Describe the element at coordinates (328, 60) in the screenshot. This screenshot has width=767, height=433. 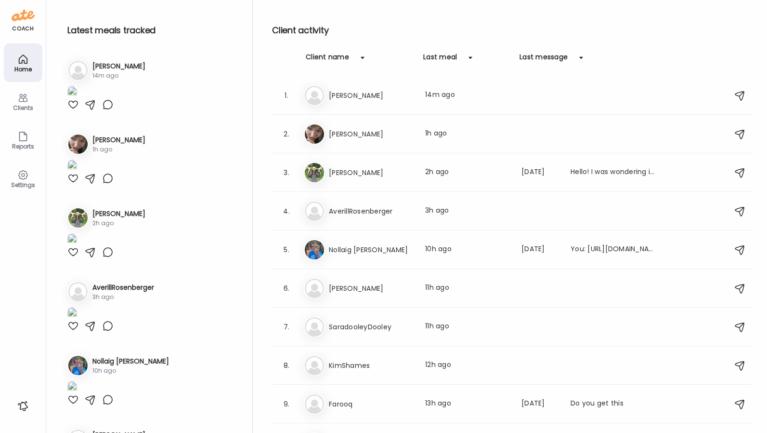
I see `div: Client name` at that location.